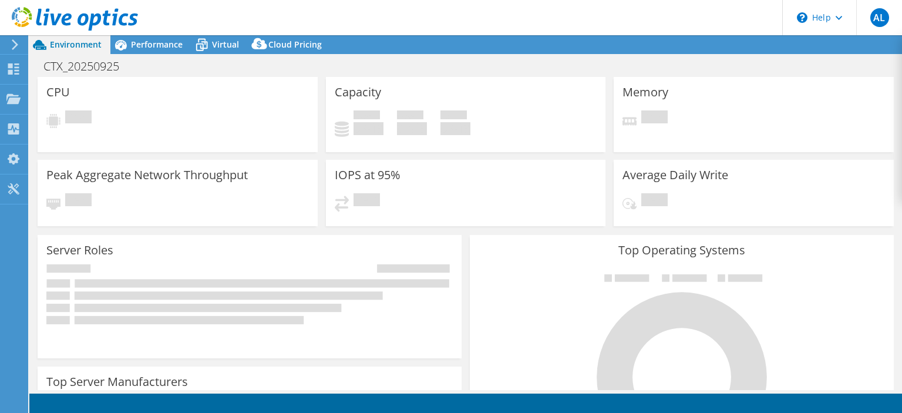 The height and width of the screenshot is (413, 902). What do you see at coordinates (58, 92) in the screenshot?
I see `h3: CPU` at bounding box center [58, 92].